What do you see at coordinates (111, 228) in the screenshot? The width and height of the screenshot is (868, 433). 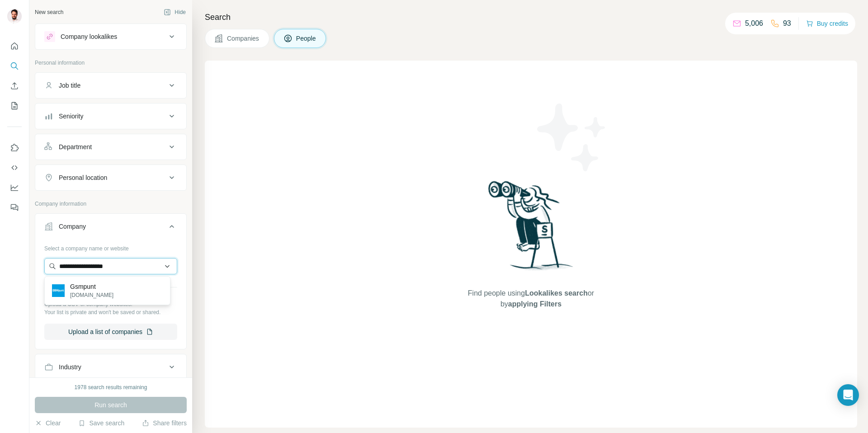 I see `button: Company` at bounding box center [111, 228].